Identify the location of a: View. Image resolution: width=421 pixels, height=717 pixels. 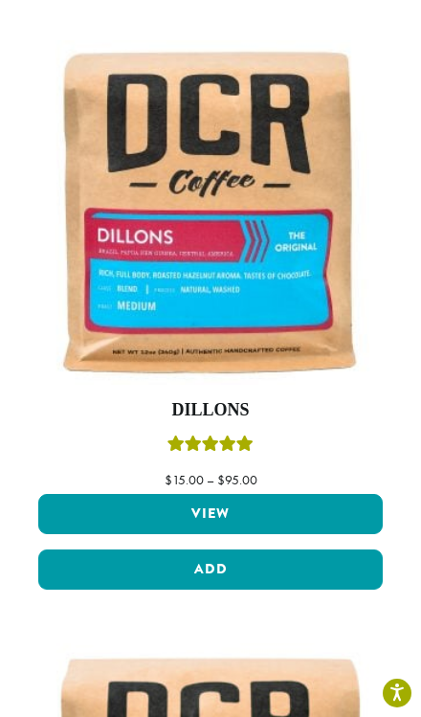
(211, 514).